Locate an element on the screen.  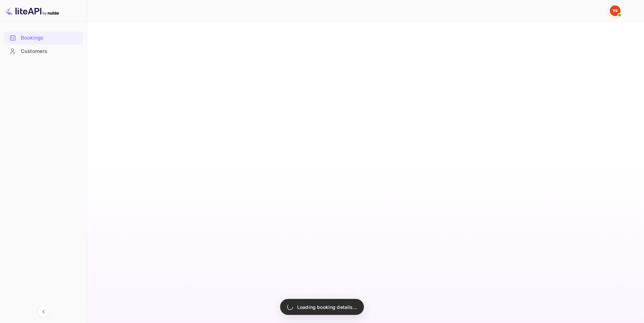
button: Collapse navigation is located at coordinates (44, 312).